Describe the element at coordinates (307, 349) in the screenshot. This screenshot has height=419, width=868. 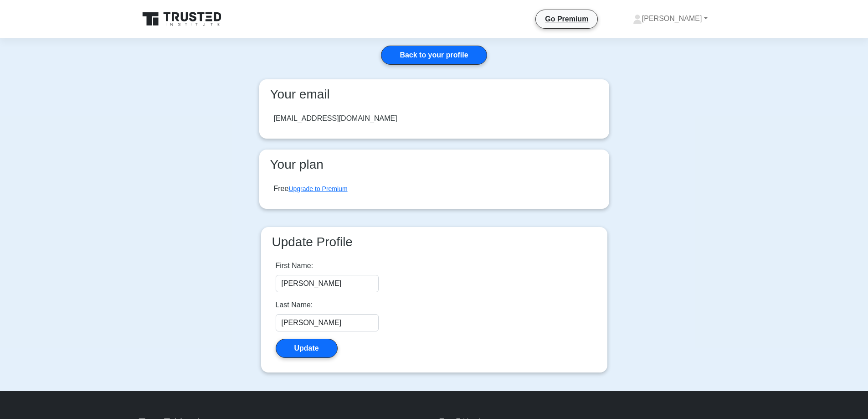
I see `button: Update` at that location.